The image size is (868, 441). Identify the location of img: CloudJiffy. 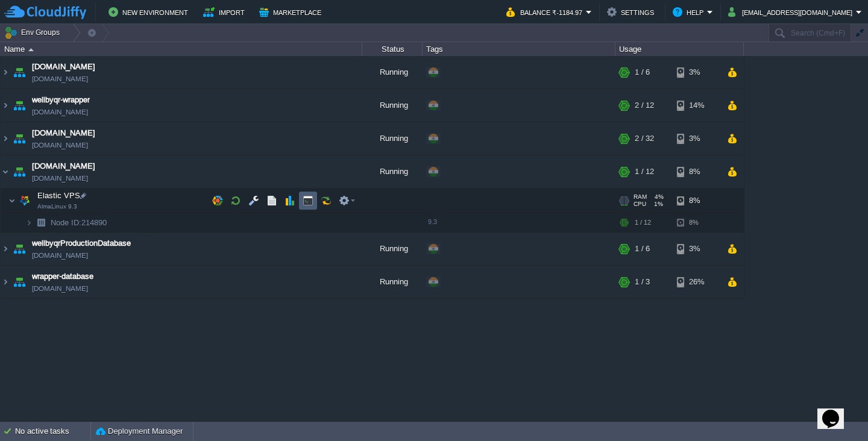
(45, 12).